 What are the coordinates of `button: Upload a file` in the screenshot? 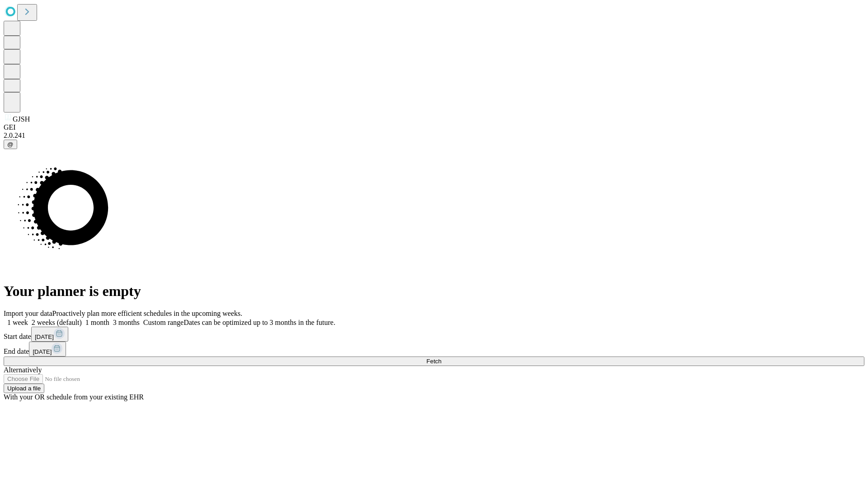 It's located at (24, 388).